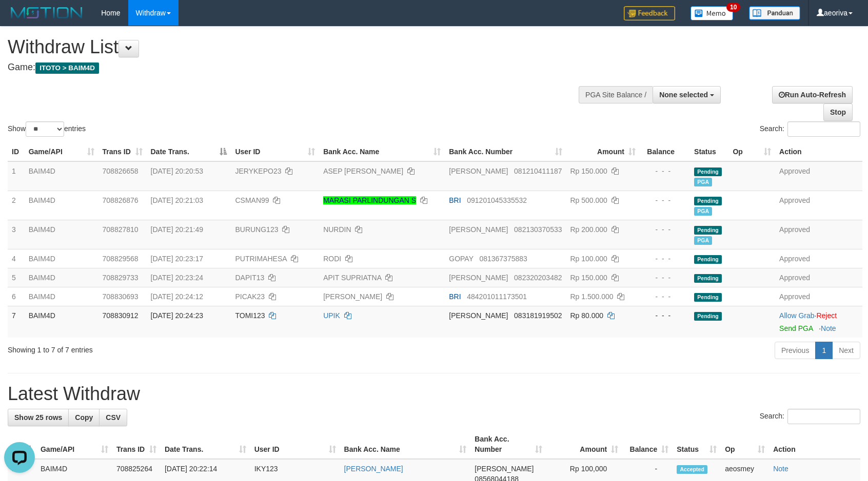 Image resolution: width=868 pixels, height=481 pixels. I want to click on a: Reject, so click(826, 316).